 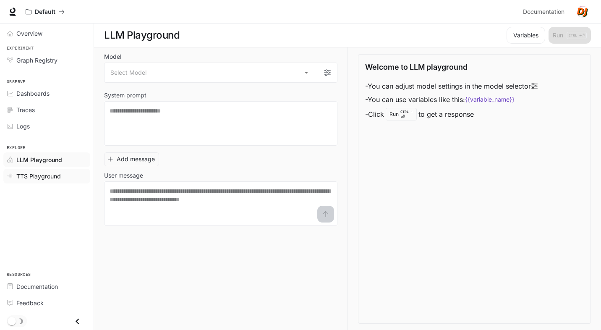 What do you see at coordinates (45, 12) in the screenshot?
I see `button: All workspaces` at bounding box center [45, 12].